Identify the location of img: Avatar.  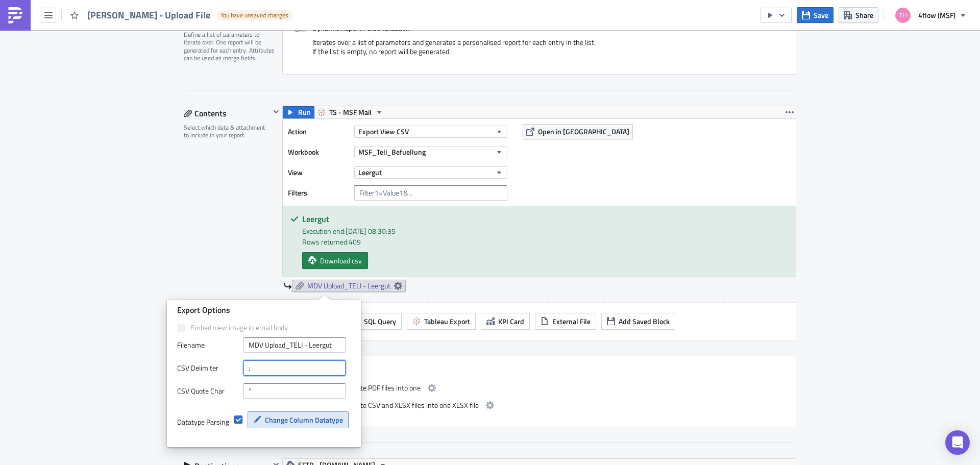
(903, 15).